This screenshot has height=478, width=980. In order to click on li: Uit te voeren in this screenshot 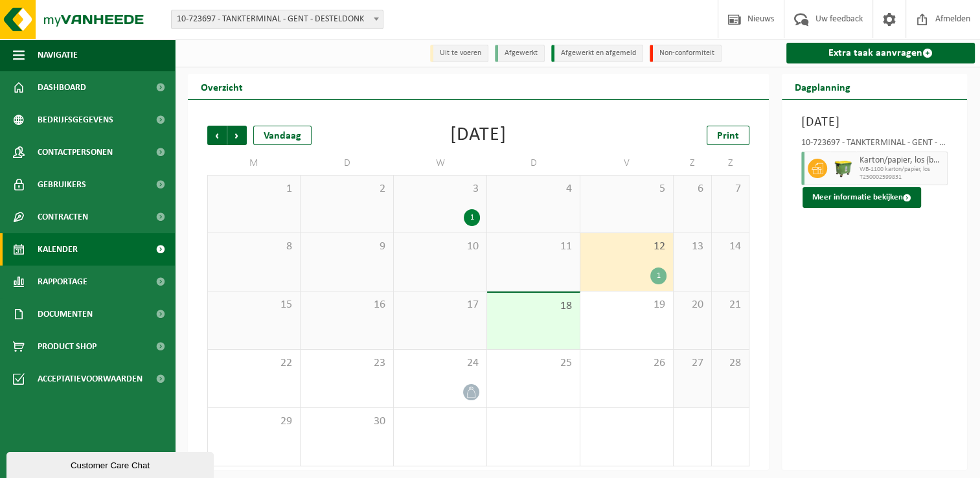, I will do `click(460, 53)`.